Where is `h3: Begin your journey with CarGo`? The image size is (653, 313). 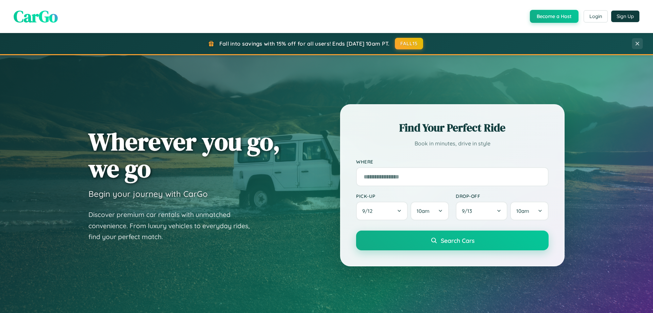 h3: Begin your journey with CarGo is located at coordinates (148, 194).